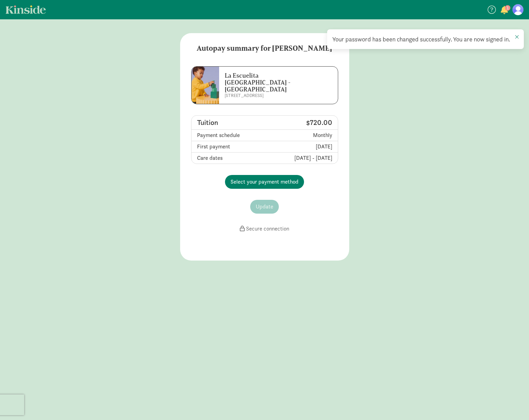 This screenshot has width=529, height=420. I want to click on td: Tuition, so click(228, 122).